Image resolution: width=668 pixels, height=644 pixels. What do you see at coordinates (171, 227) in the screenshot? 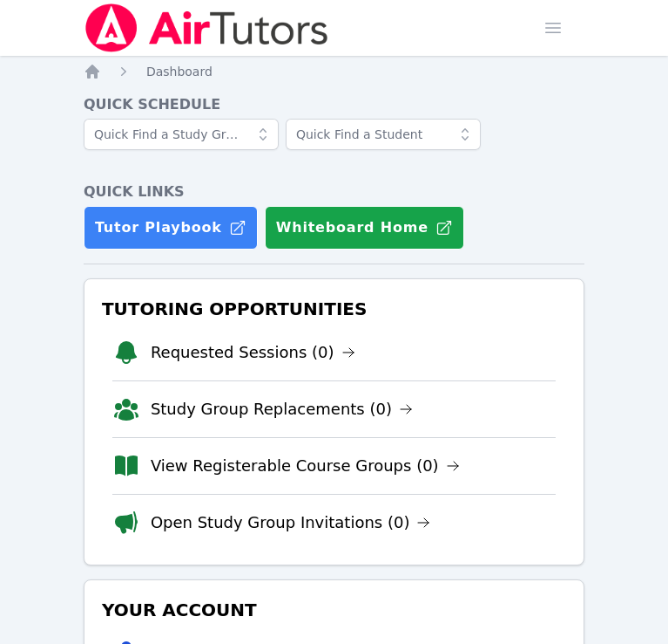
I see `a: Tutor Playbook` at bounding box center [171, 227].